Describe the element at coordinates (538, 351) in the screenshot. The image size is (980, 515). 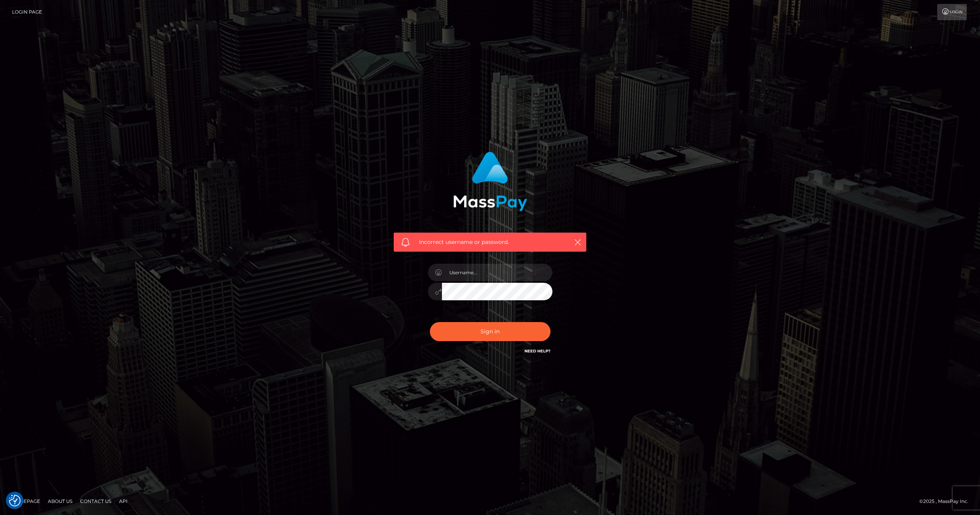
I see `a: Need Help?` at that location.